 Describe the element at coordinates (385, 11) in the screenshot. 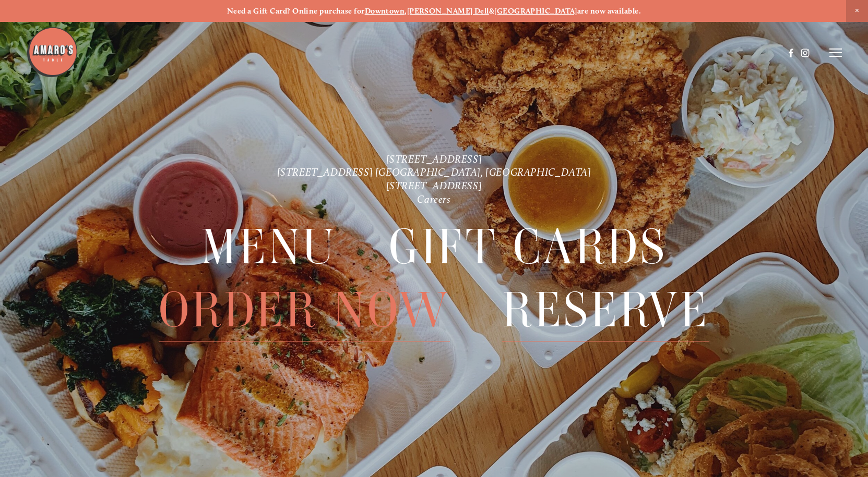

I see `strong: Downtown` at that location.